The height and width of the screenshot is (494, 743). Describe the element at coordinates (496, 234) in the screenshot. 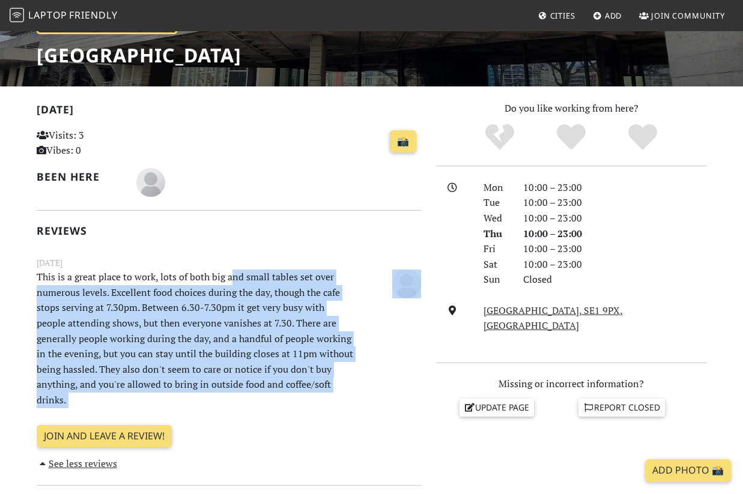

I see `div: Thu` at that location.